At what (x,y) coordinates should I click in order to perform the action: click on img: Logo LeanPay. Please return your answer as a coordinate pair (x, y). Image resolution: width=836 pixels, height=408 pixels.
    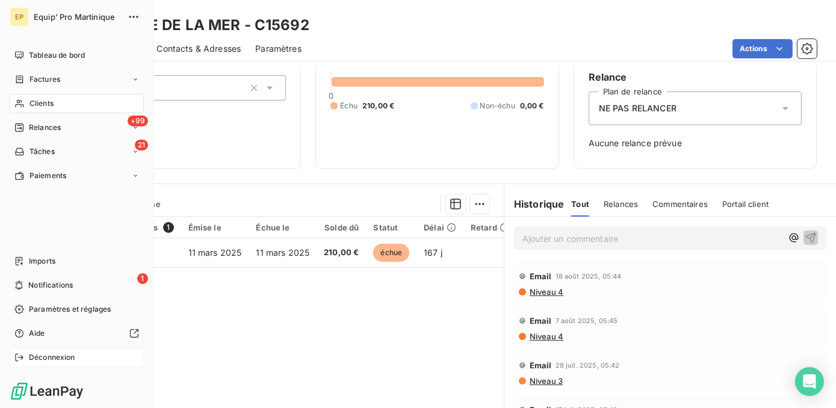
    Looking at the image, I should click on (47, 391).